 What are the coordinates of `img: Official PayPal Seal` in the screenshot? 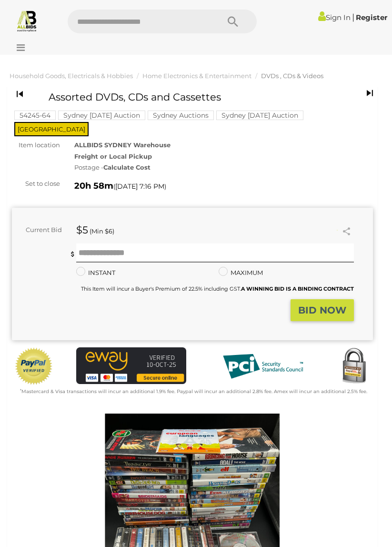 It's located at (34, 366).